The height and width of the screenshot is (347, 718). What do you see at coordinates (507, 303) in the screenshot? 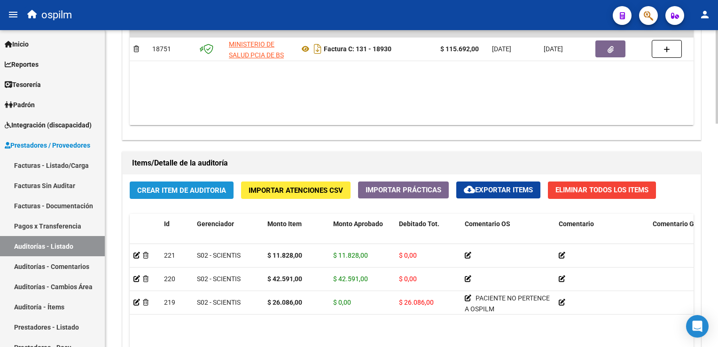
I see `span: PACIENTE NO PERTENCE A OSPILM` at bounding box center [507, 303].